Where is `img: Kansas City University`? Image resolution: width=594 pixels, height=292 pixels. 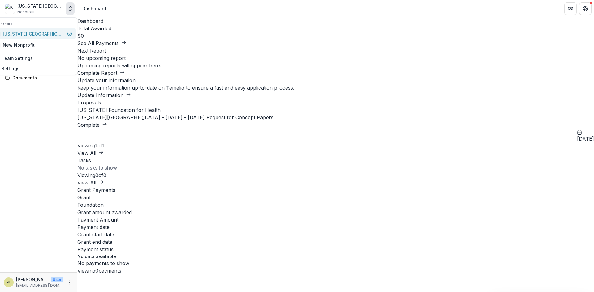
img: Kansas City University is located at coordinates (10, 9).